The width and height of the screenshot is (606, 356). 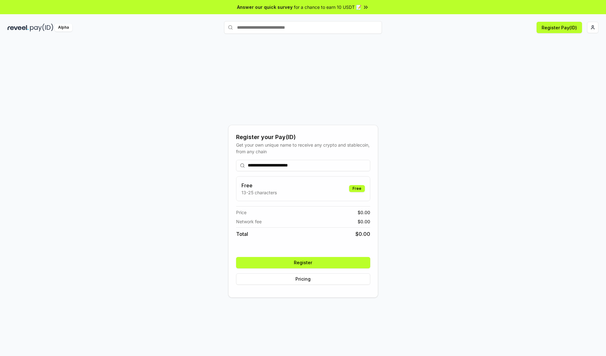 What do you see at coordinates (303, 279) in the screenshot?
I see `button: Pricing` at bounding box center [303, 279].